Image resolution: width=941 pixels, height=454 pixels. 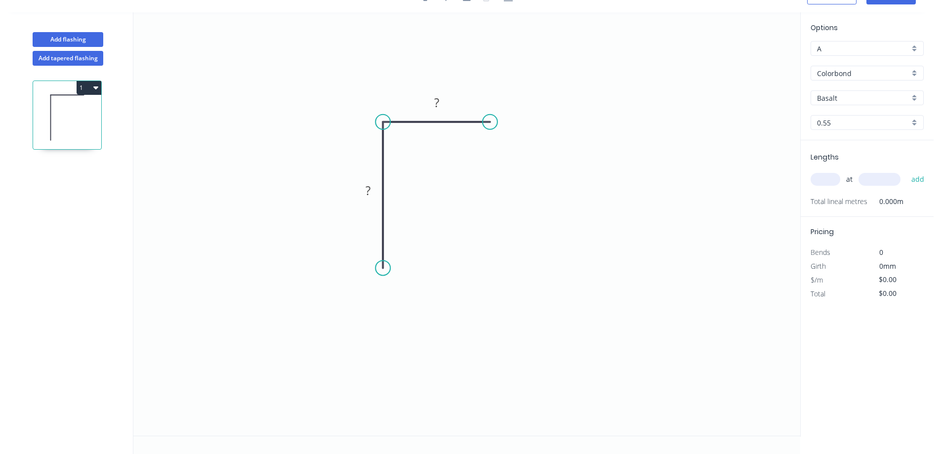 What do you see at coordinates (825, 157) in the screenshot?
I see `span: Lengths` at bounding box center [825, 157].